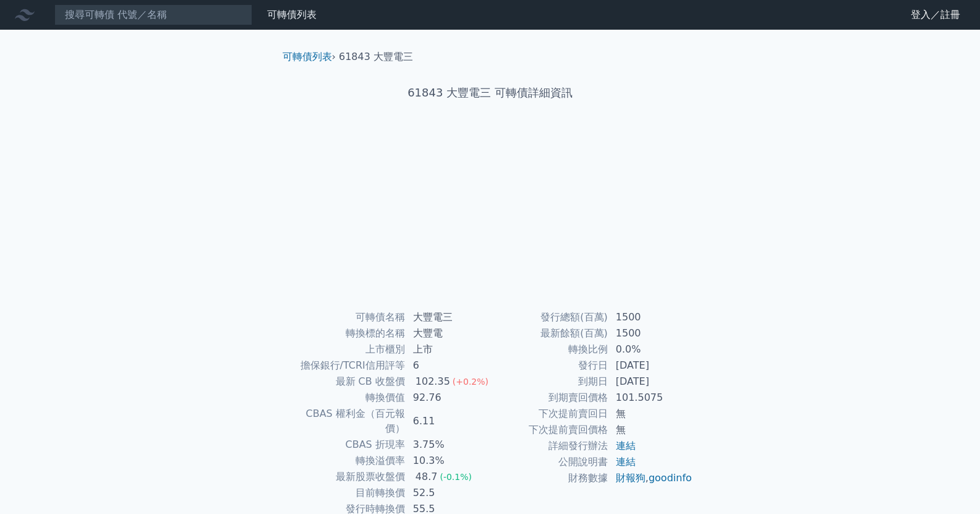  What do you see at coordinates (447, 349) in the screenshot?
I see `td: 上市` at bounding box center [447, 349].